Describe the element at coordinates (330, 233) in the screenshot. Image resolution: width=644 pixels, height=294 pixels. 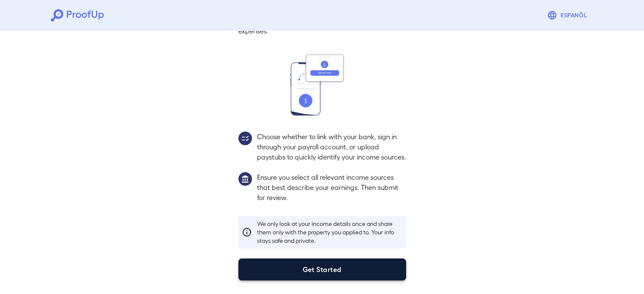
I see `p: We only look at your income details once and share them only with the property you applied to. Yo...` at that location.